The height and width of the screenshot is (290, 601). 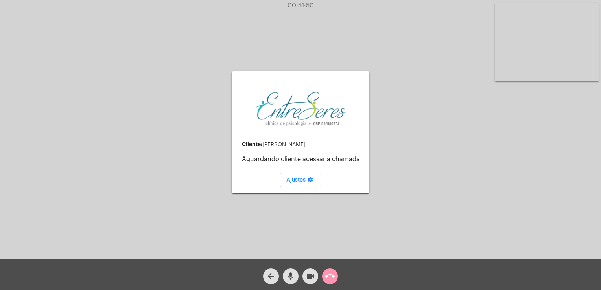 What do you see at coordinates (291, 277) in the screenshot?
I see `mat-icon: mic` at bounding box center [291, 277].